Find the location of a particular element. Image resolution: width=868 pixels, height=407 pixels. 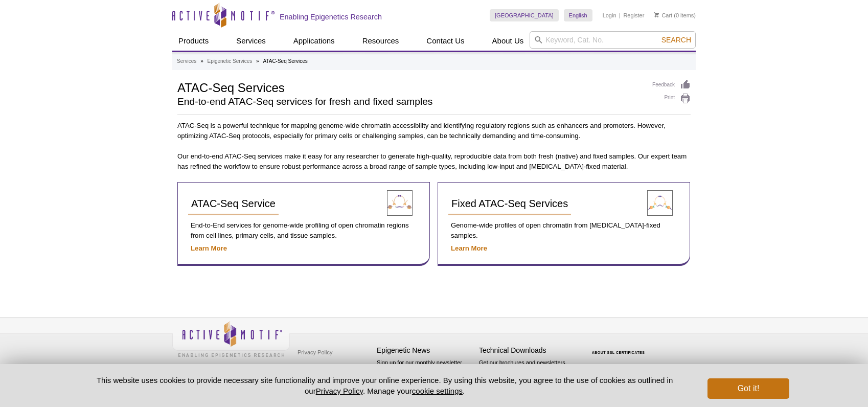

a: About Us is located at coordinates (509, 41).